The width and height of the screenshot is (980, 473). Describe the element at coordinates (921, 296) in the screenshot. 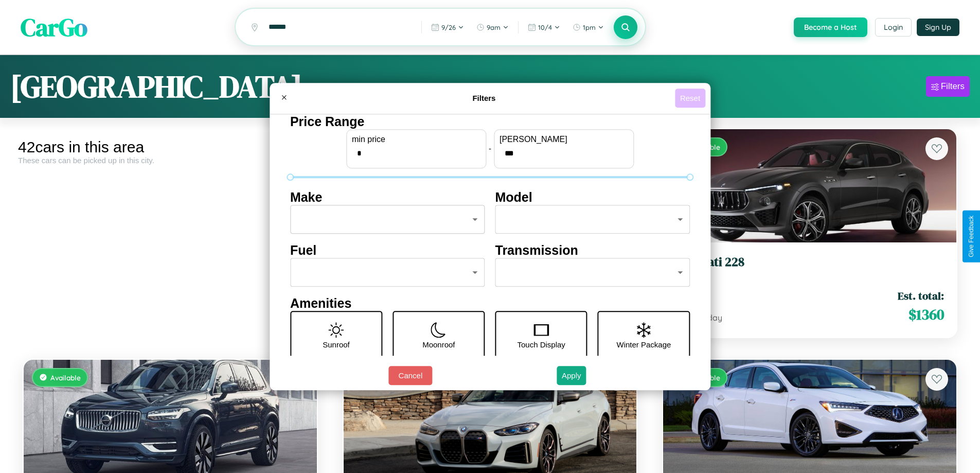

I see `span: Est. total:` at that location.